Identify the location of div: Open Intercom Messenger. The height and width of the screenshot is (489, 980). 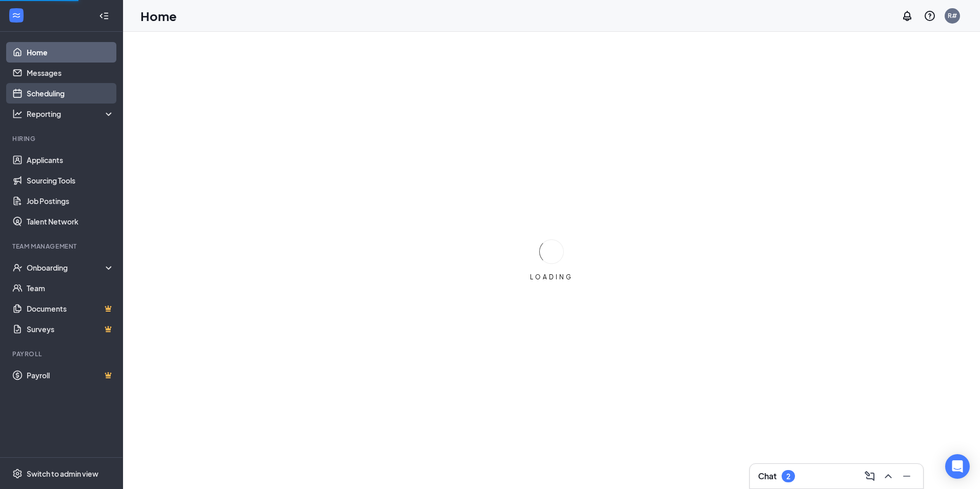
(957, 466).